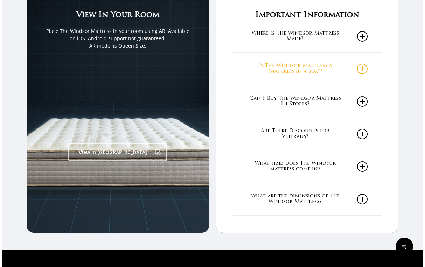 The height and width of the screenshot is (267, 425). I want to click on a: What are the dimensions of The Windsor Mattress?, so click(307, 199).